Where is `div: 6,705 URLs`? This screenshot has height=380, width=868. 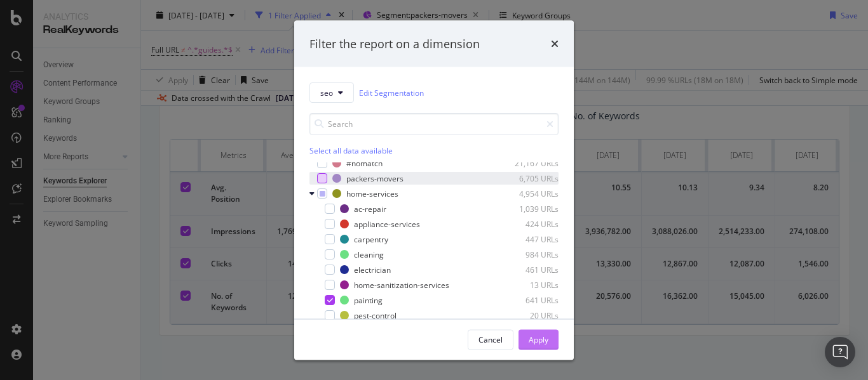 div: 6,705 URLs is located at coordinates (527, 178).